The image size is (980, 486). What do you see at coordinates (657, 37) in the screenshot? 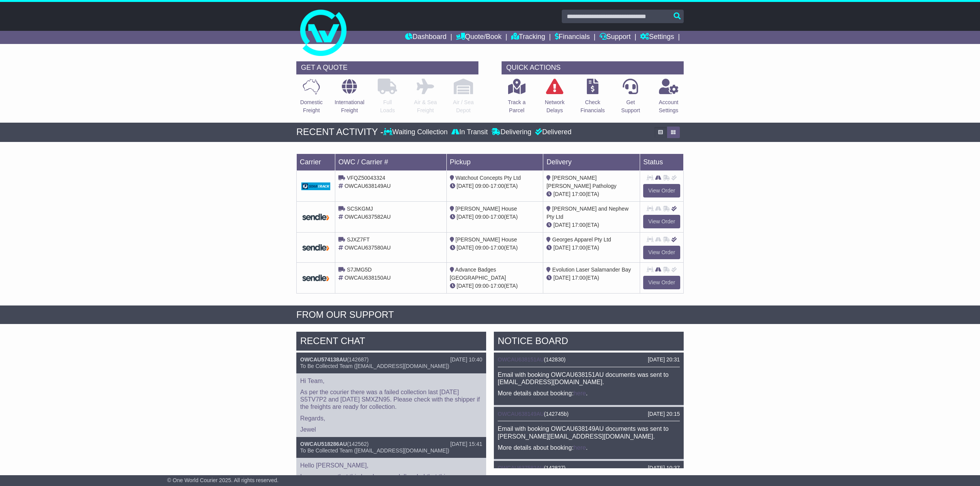
I see `a: Settings` at bounding box center [657, 37].